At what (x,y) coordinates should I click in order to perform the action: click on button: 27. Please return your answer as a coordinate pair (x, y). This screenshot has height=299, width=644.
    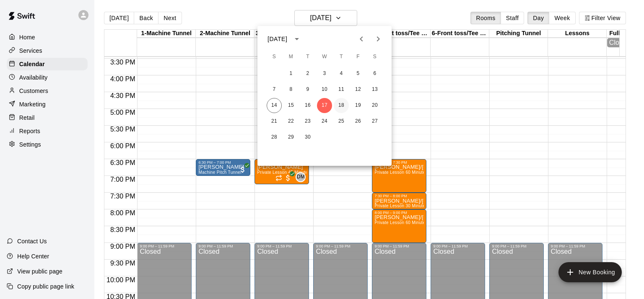
    Looking at the image, I should click on (375, 121).